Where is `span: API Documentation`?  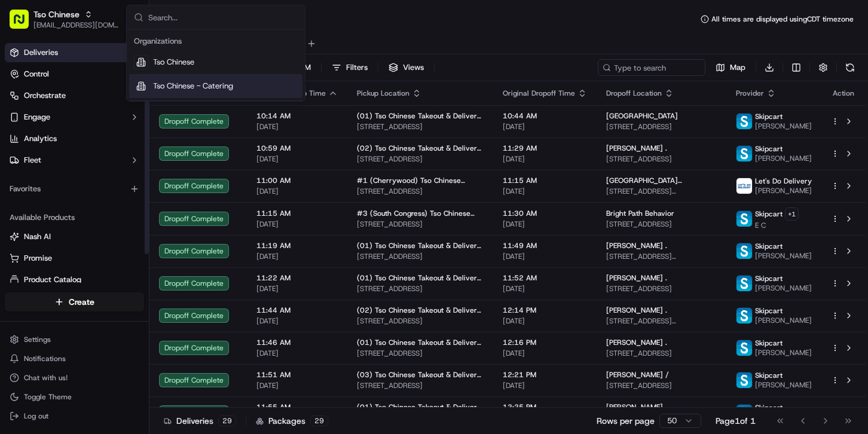
span: API Documentation is located at coordinates (153, 273).